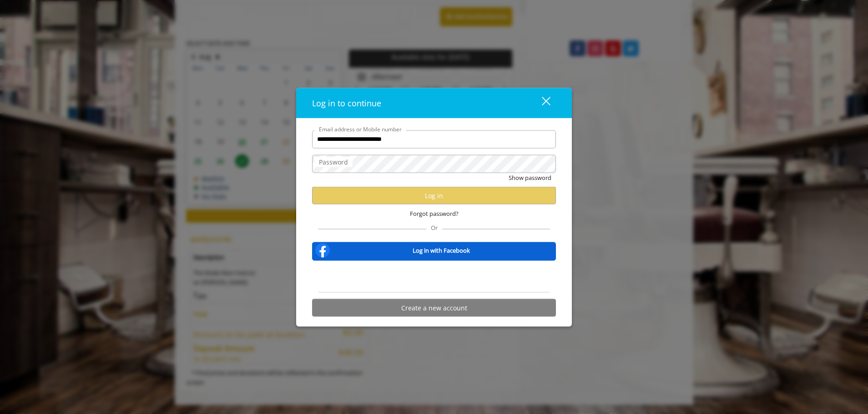 The height and width of the screenshot is (414, 868). I want to click on div: close dialog, so click(540, 103).